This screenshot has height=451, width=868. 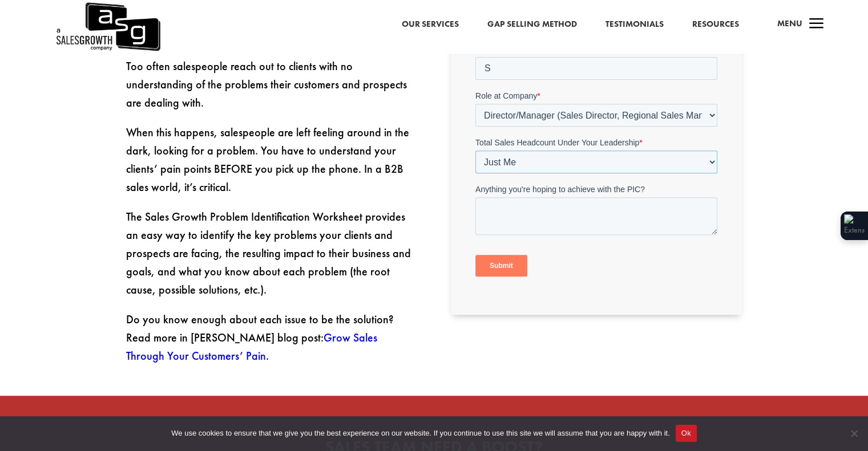 I want to click on a: Our Services, so click(x=430, y=24).